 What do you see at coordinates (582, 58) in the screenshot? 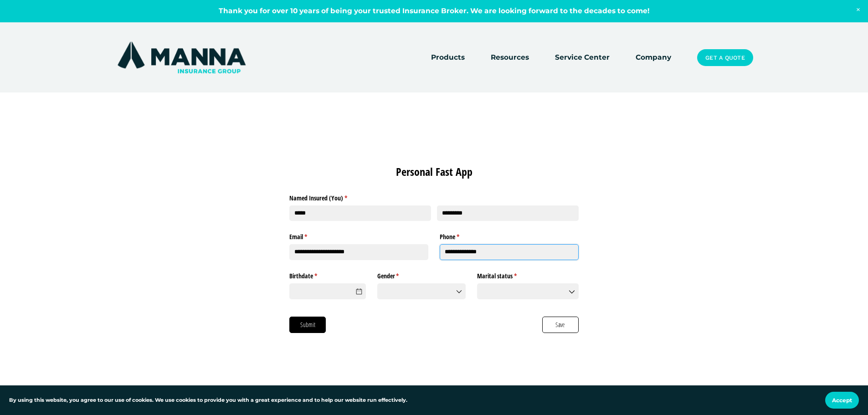
I see `a: Service Center` at bounding box center [582, 58].